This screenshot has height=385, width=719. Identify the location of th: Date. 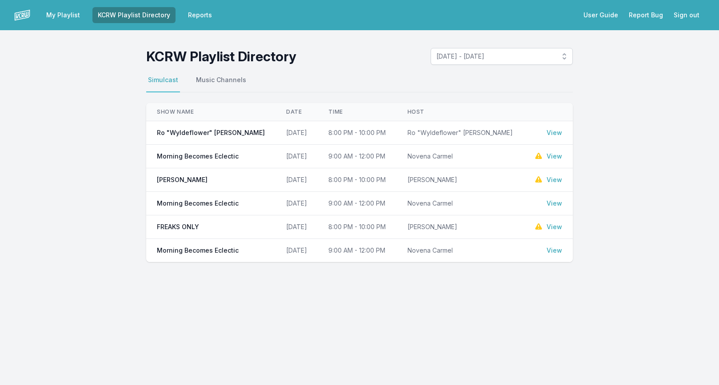
(296, 112).